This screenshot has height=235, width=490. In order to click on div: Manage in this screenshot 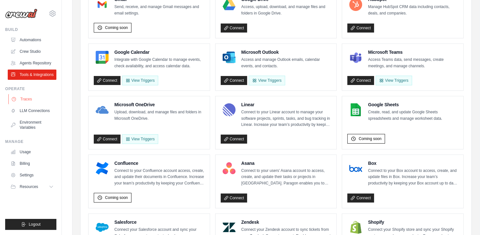, I will do `click(31, 142)`.